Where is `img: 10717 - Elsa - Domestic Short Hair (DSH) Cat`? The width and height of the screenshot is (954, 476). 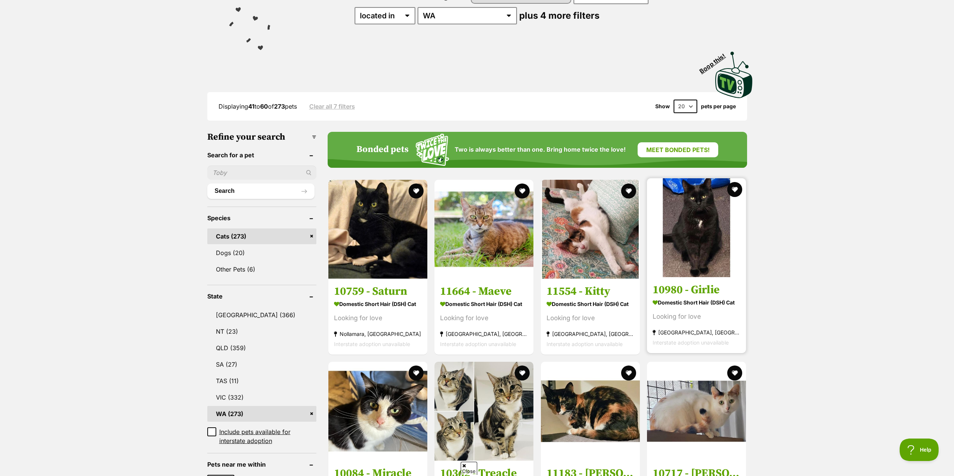 img: 10717 - Elsa - Domestic Short Hair (DSH) Cat is located at coordinates (696, 411).